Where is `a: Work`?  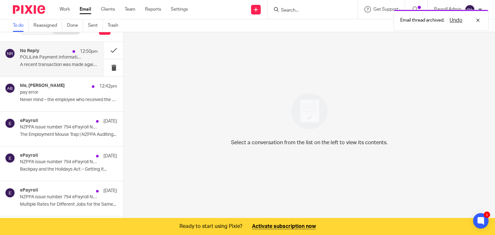 a: Work is located at coordinates (65, 9).